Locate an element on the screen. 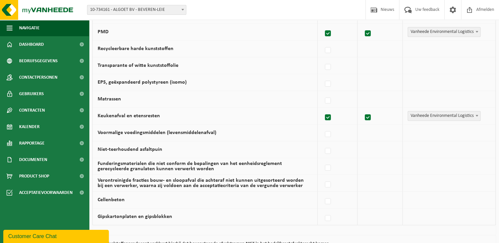 This screenshot has width=499, height=243. label: Verontreinigde fracties bouw- en sloopafval die achteraf niet kunnen uitgesorteerd worden bij een... is located at coordinates (200, 183).